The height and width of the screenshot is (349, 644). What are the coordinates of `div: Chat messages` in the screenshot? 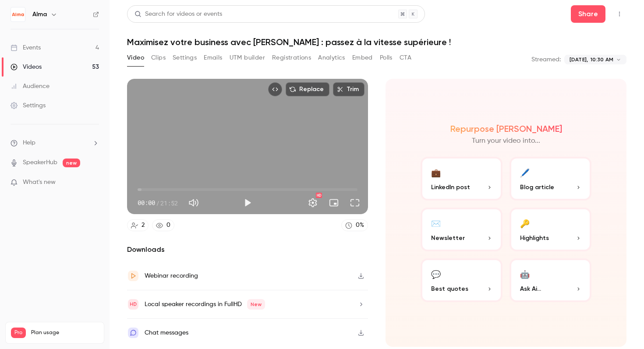 It's located at (166, 333).